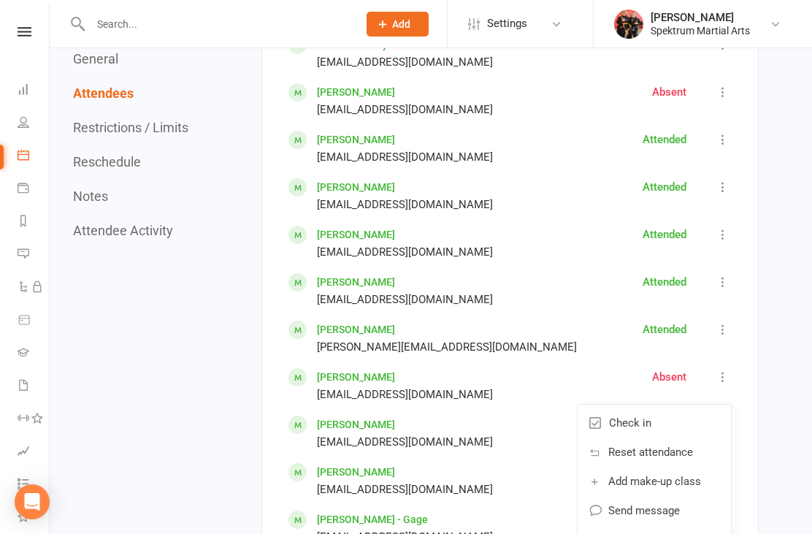 The width and height of the screenshot is (812, 534). What do you see at coordinates (654, 481) in the screenshot?
I see `span: Add make-up class` at bounding box center [654, 481].